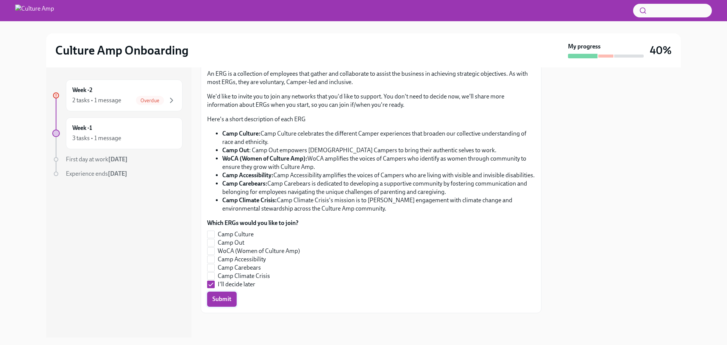 The image size is (727, 345). Describe the element at coordinates (122, 50) in the screenshot. I see `h2: Culture Amp Onboarding` at that location.